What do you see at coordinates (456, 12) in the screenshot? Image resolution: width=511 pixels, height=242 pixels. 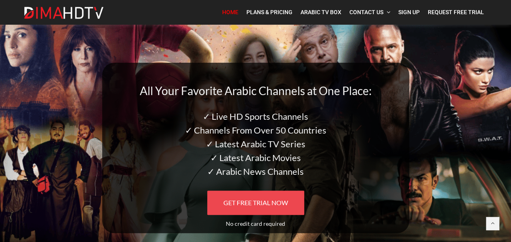 I see `a: Request Free Trial` at bounding box center [456, 12].